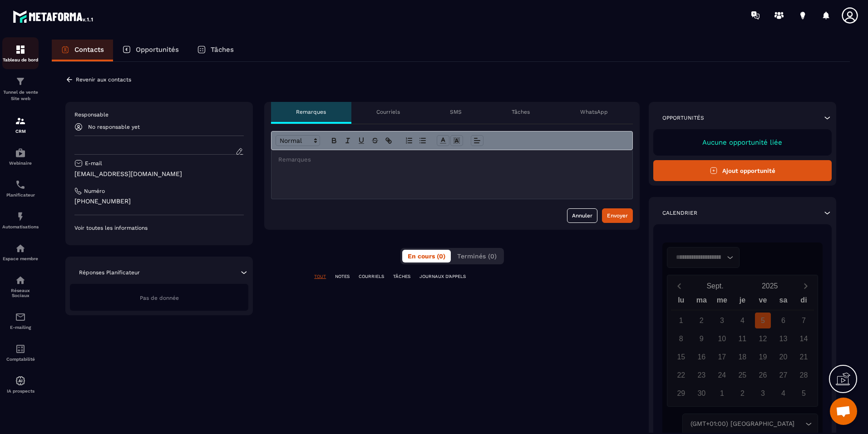  I want to click on p: Planificateur, so click(20, 195).